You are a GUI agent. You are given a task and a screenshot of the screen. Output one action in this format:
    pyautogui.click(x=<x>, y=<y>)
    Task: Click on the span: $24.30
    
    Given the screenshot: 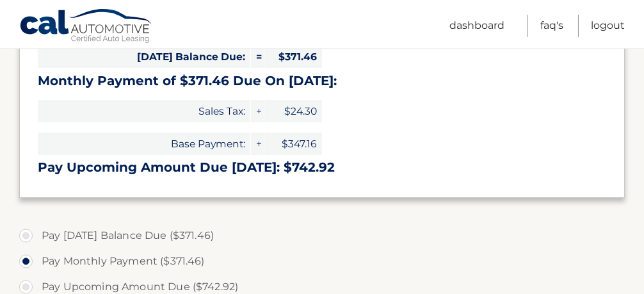 What is the action you would take?
    pyautogui.click(x=293, y=111)
    